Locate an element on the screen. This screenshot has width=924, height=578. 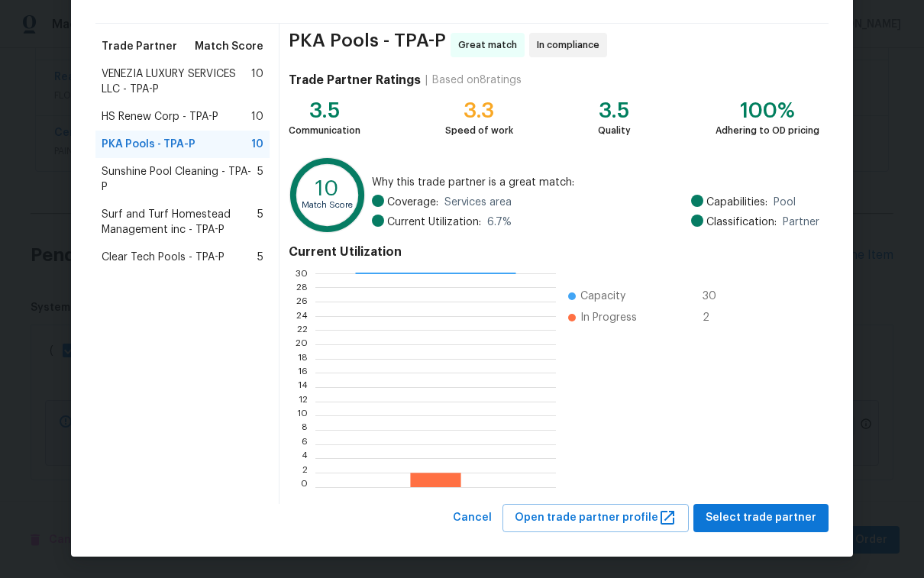
span: Coverage: is located at coordinates (413, 202).